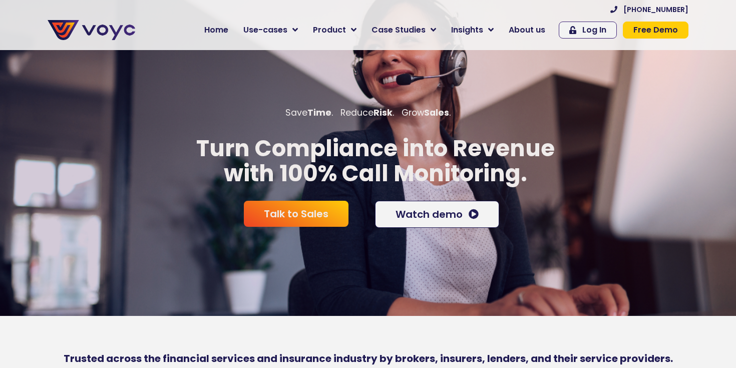 The image size is (736, 368). Describe the element at coordinates (404, 30) in the screenshot. I see `a: Case Studies` at that location.